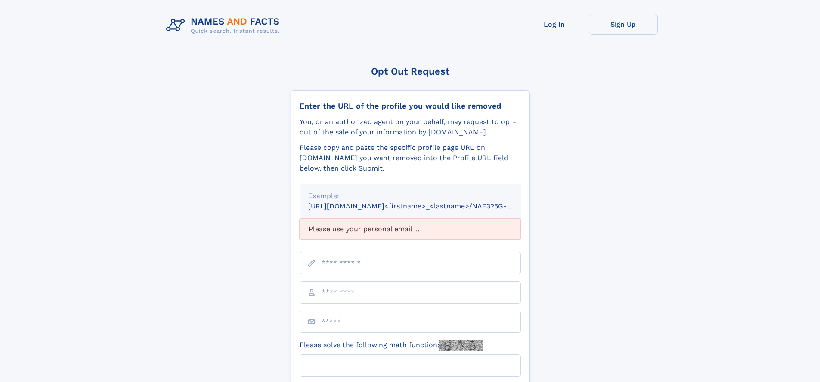  I want to click on div: Please use your personal email ..., so click(410, 229).